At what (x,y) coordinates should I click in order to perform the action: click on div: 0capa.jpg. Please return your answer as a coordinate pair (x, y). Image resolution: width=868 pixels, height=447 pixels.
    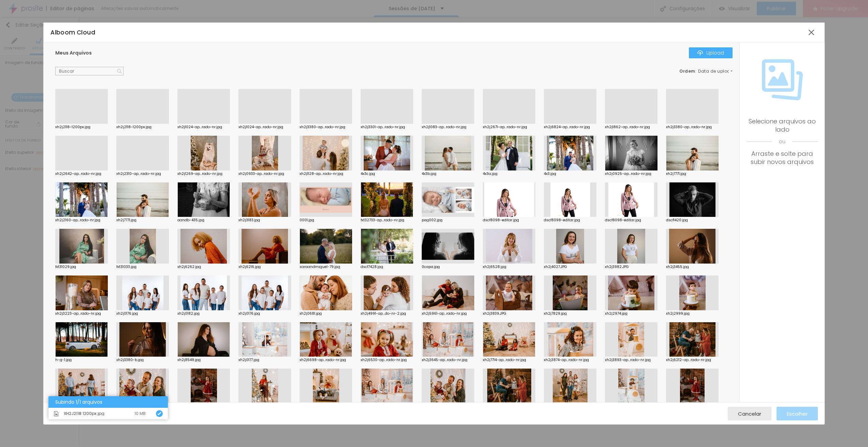
    Looking at the image, I should click on (448, 267).